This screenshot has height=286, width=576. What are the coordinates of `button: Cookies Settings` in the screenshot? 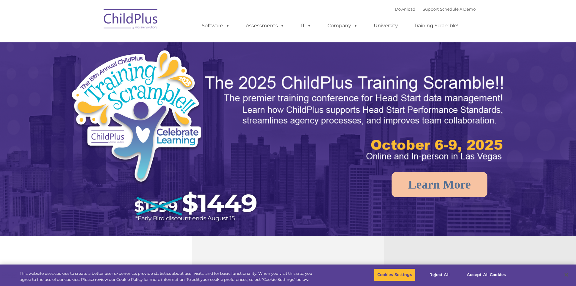 It's located at (394, 274).